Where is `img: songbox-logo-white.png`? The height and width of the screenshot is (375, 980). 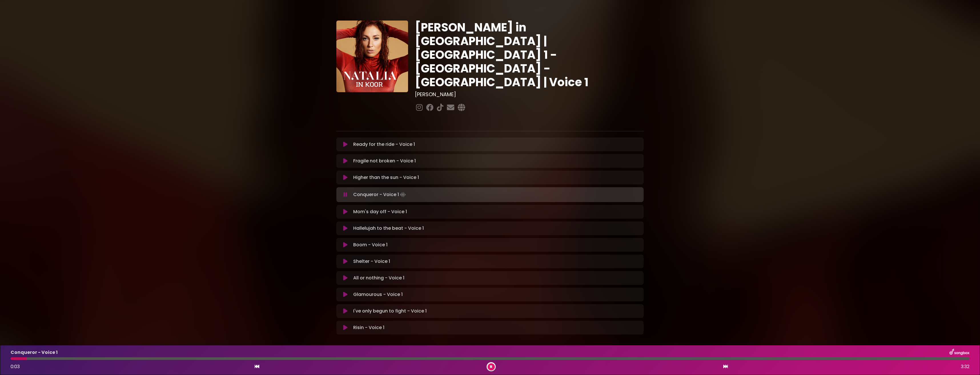 img: songbox-logo-white.png is located at coordinates (959, 352).